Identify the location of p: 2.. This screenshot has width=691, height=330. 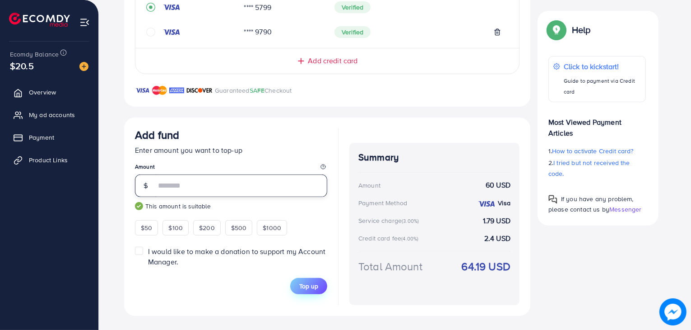
(597, 168).